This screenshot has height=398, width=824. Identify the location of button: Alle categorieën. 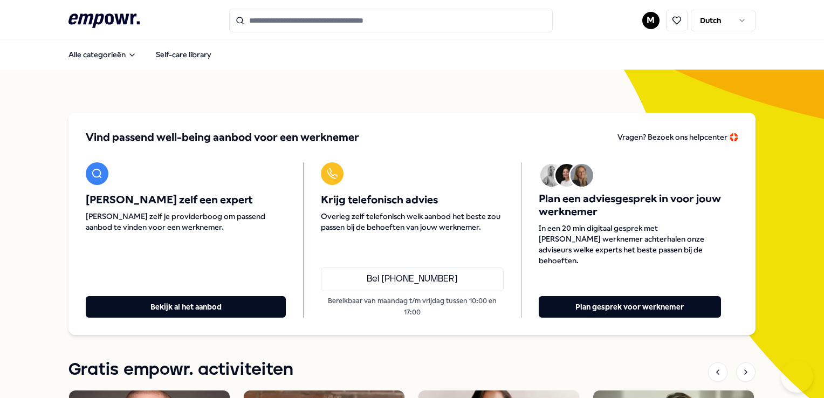
(103, 54).